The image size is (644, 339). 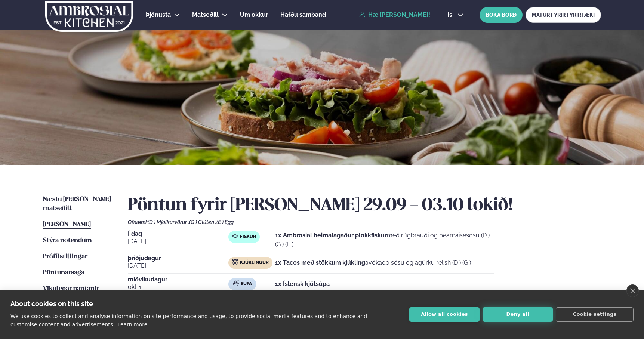 What do you see at coordinates (89, 17) in the screenshot?
I see `img: logo` at bounding box center [89, 17].